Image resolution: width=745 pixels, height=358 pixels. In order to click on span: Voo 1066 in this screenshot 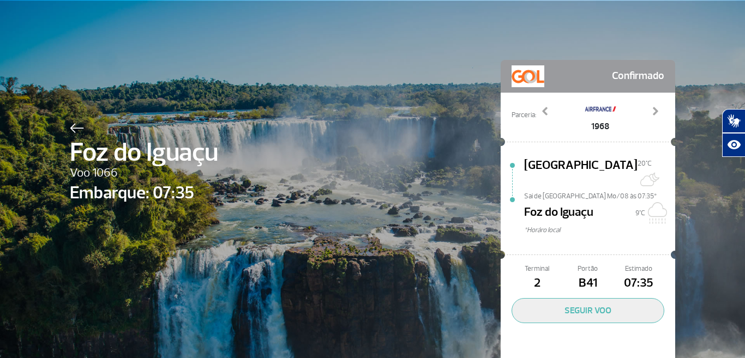, I will do `click(144, 173)`.